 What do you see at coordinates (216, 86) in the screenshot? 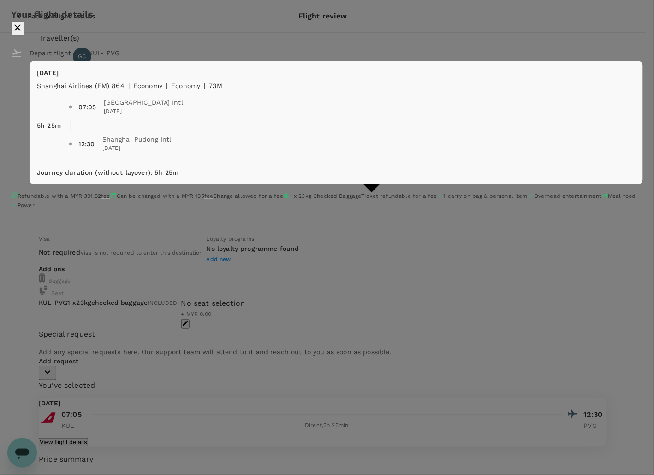
I see `p: 73M` at bounding box center [216, 86].